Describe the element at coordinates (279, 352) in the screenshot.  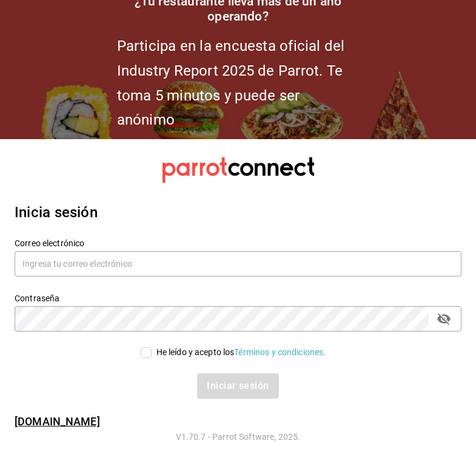
I see `a: Términos y condiciones.` at that location.